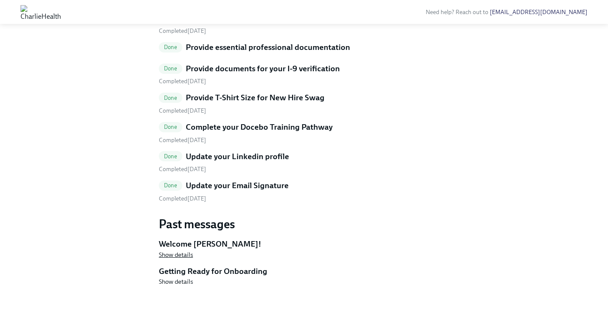 The height and width of the screenshot is (320, 608). What do you see at coordinates (182, 169) in the screenshot?
I see `span: Monday, July 28th 2025, 9:18 am` at bounding box center [182, 169].